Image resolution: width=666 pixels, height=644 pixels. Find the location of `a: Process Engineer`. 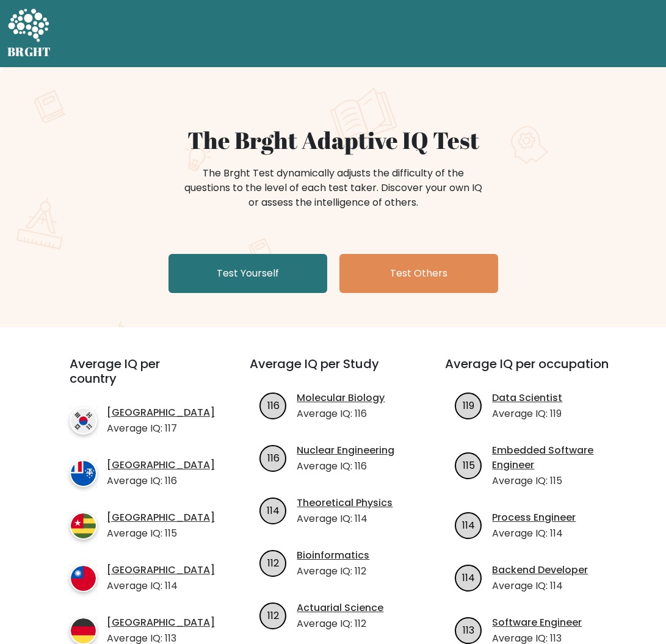

a: Process Engineer is located at coordinates (533, 517).